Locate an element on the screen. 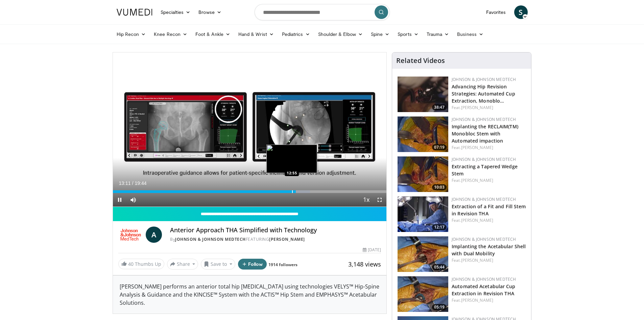  span: S is located at coordinates (521, 12).